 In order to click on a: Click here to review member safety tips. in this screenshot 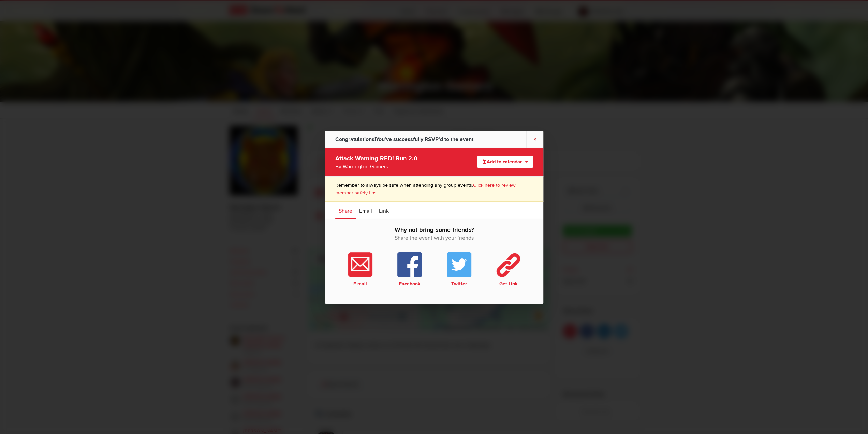, I will do `click(426, 188)`.